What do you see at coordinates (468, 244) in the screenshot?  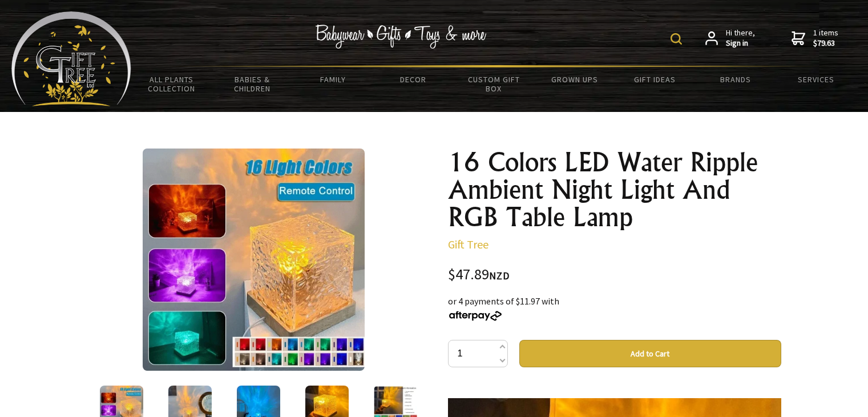 I see `a: Gift Tree` at bounding box center [468, 244].